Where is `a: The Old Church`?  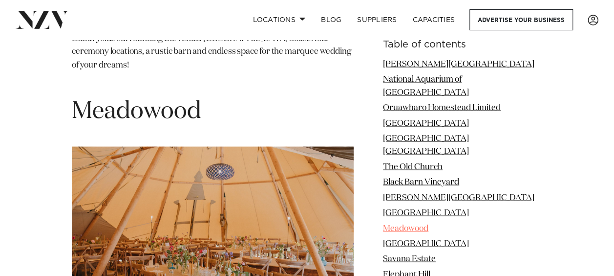
a: The Old Church is located at coordinates (413, 166).